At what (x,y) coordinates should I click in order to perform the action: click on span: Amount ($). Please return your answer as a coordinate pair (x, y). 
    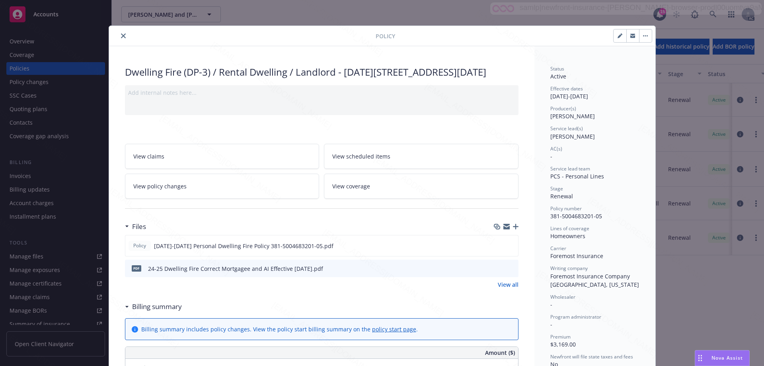
    Looking at the image, I should click on (500, 352).